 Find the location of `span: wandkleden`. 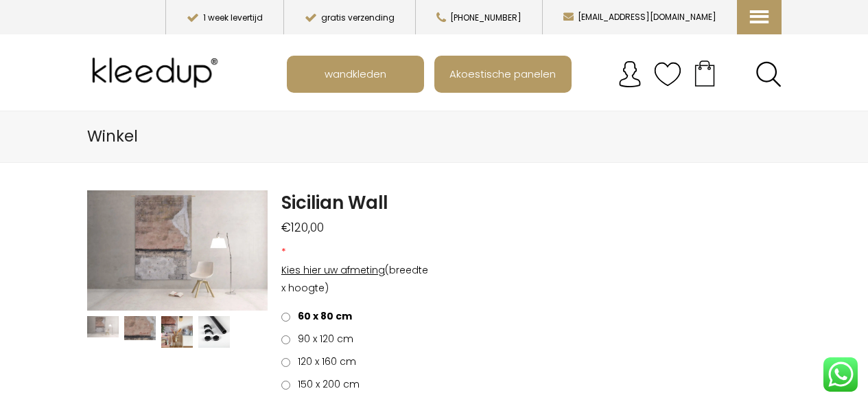

span: wandkleden is located at coordinates (356, 74).